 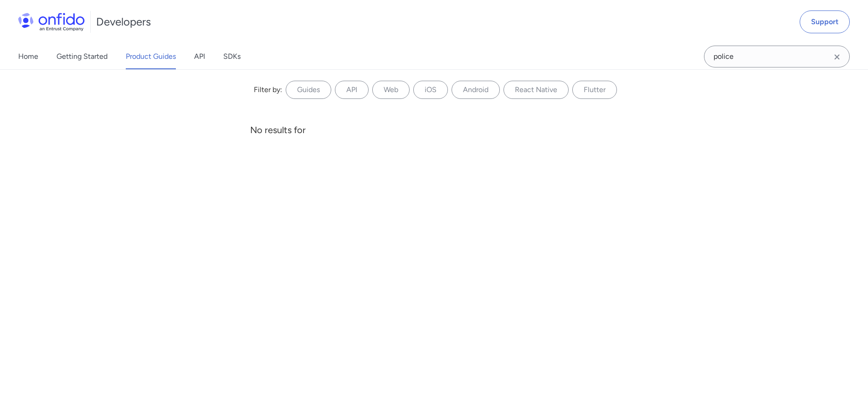 What do you see at coordinates (200, 57) in the screenshot?
I see `a: API` at bounding box center [200, 57].